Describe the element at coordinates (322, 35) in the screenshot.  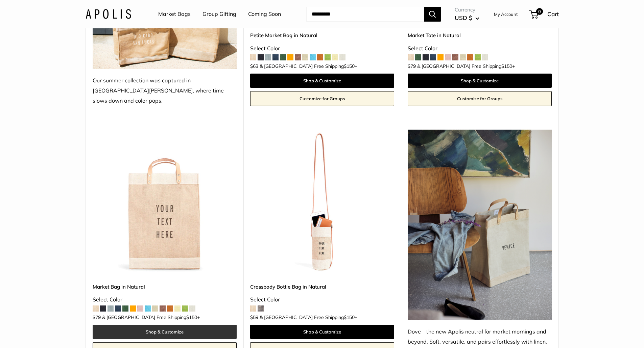
I see `a: Petite Market Bag in Natural` at that location.